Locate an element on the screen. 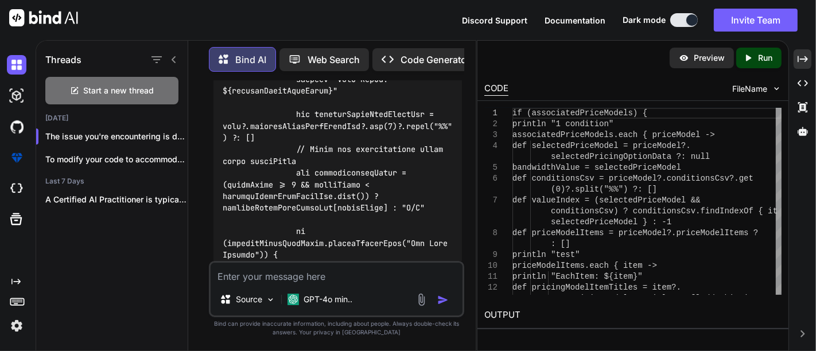 This screenshot has height=351, width=816. span: pricingModelItemTitle ?: [] // This is now a is located at coordinates (676, 298).